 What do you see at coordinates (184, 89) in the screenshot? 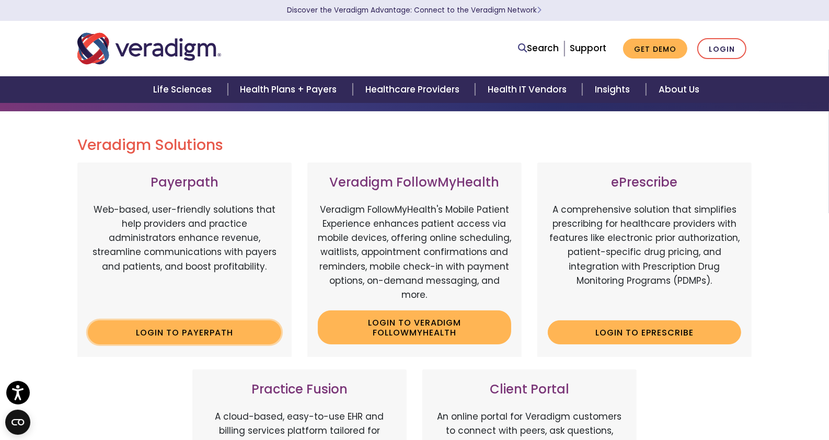
I see `a: Life Sciences` at bounding box center [184, 89].